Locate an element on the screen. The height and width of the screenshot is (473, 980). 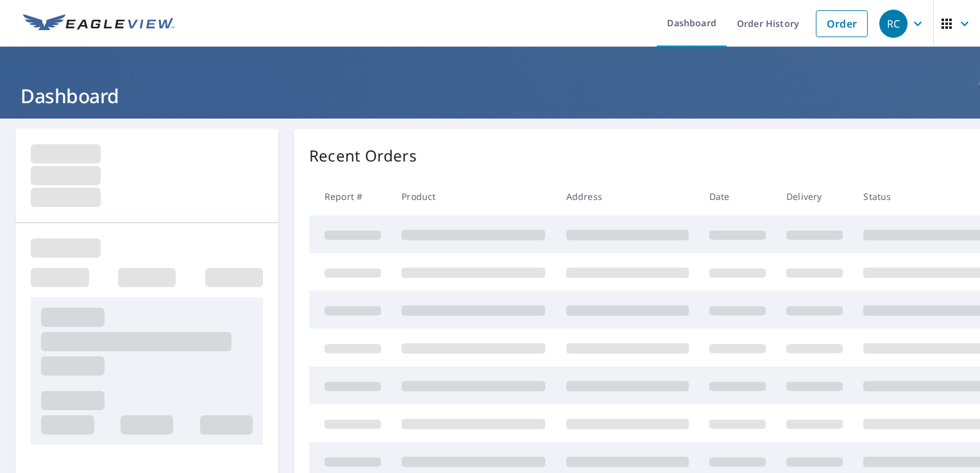
h1: Dashboard is located at coordinates (490, 96).